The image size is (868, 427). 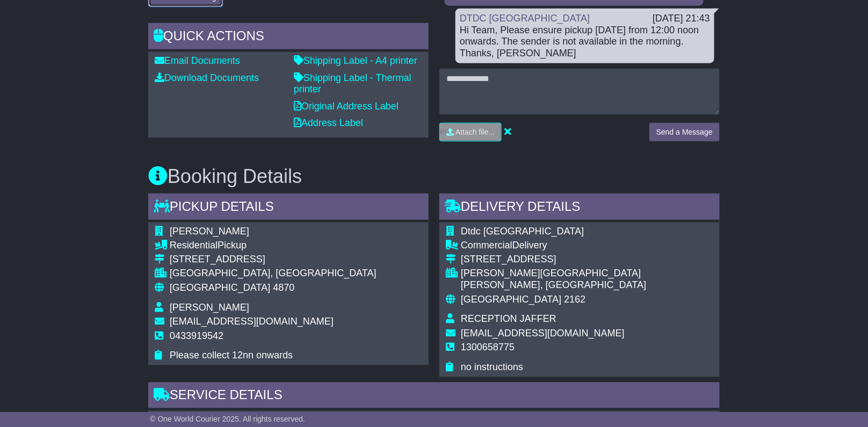 I want to click on a: Download Documents, so click(x=207, y=78).